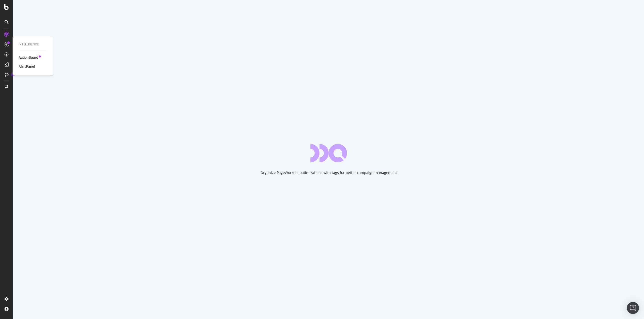 The image size is (644, 319). I want to click on div: Tooltip anchor, so click(13, 75).